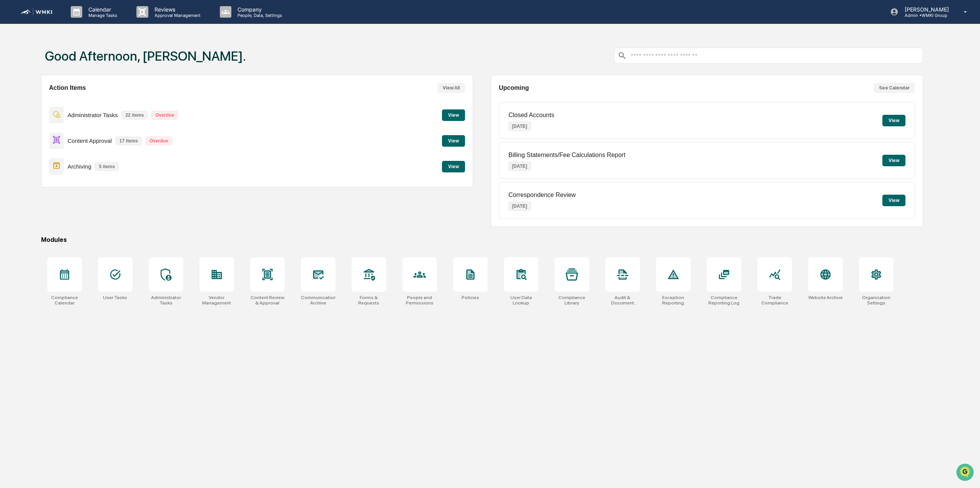 This screenshot has width=980, height=488. Describe the element at coordinates (572, 301) in the screenshot. I see `div: Compliance Library` at that location.